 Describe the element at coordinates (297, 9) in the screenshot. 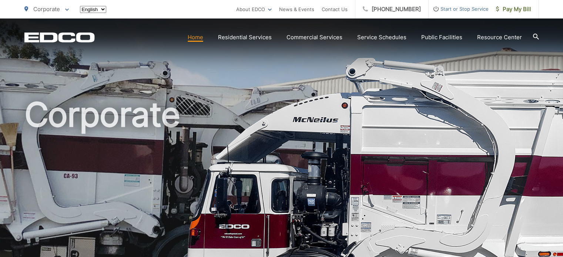

I see `a: News & Events` at that location.